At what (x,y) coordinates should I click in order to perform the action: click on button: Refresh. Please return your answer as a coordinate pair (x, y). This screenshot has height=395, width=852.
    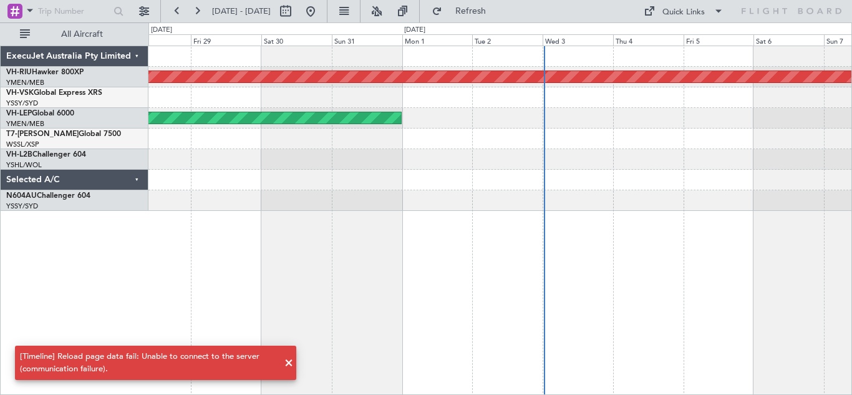
    Looking at the image, I should click on (463, 11).